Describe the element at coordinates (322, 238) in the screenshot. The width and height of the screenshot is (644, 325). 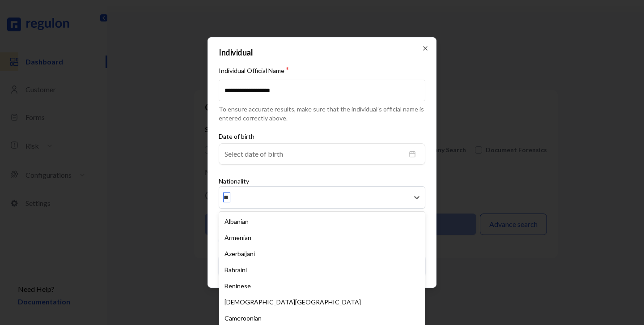
I see `div: Armenian` at that location.